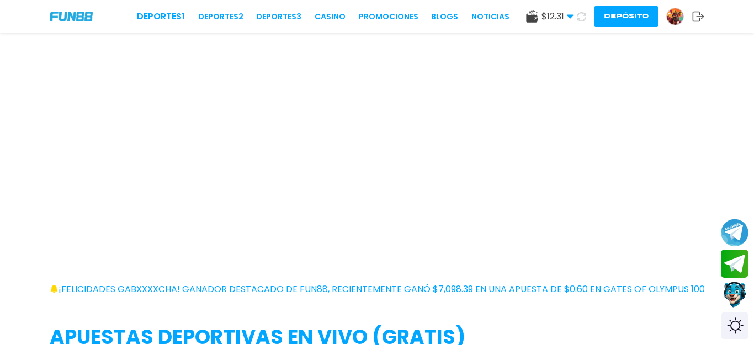  I want to click on a: Promociones, so click(388, 17).